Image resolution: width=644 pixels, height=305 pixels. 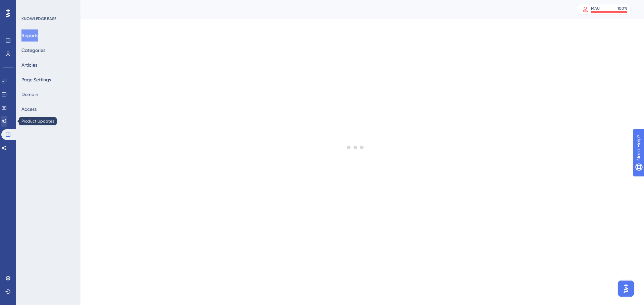 I want to click on div: MAU, so click(x=595, y=9).